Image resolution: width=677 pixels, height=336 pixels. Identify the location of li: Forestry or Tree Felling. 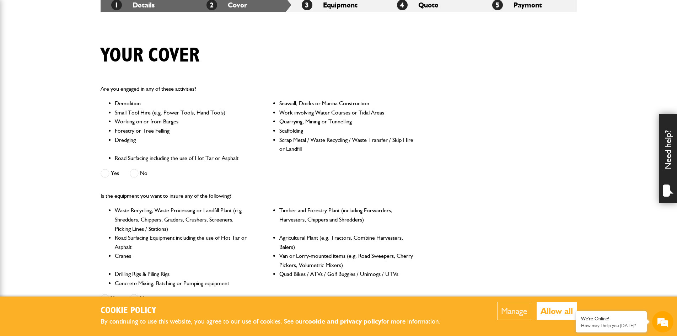
(182, 131).